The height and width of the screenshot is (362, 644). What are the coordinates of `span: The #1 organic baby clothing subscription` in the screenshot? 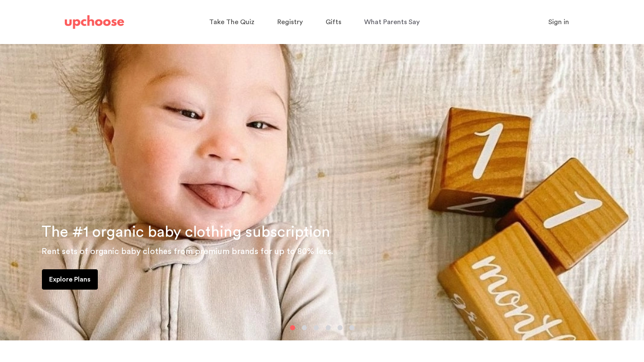 It's located at (186, 232).